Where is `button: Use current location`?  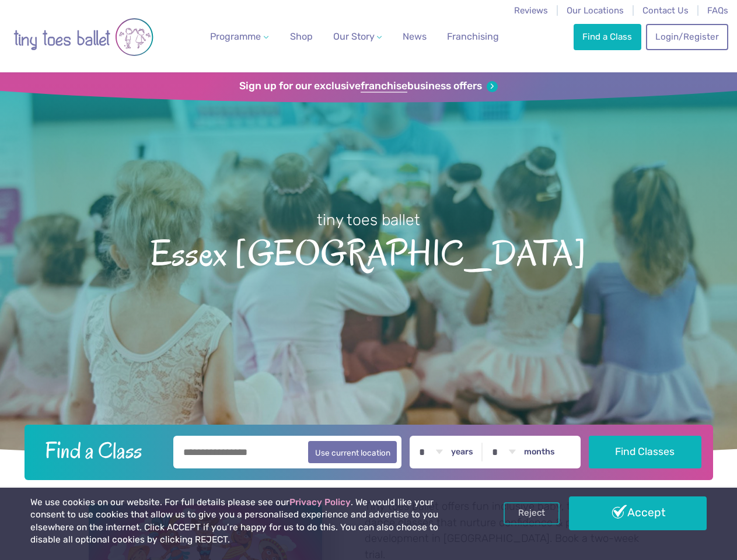 button: Use current location is located at coordinates (353, 452).